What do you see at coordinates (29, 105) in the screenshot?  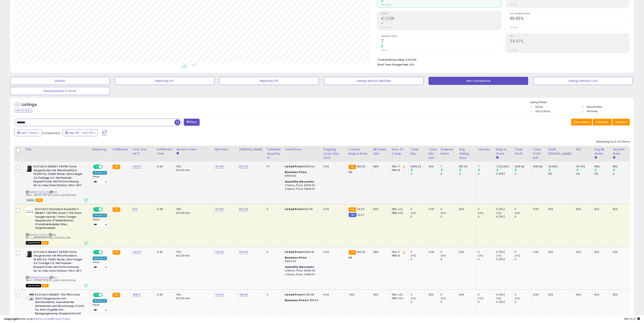 I see `h5: Listings` at bounding box center [29, 105].